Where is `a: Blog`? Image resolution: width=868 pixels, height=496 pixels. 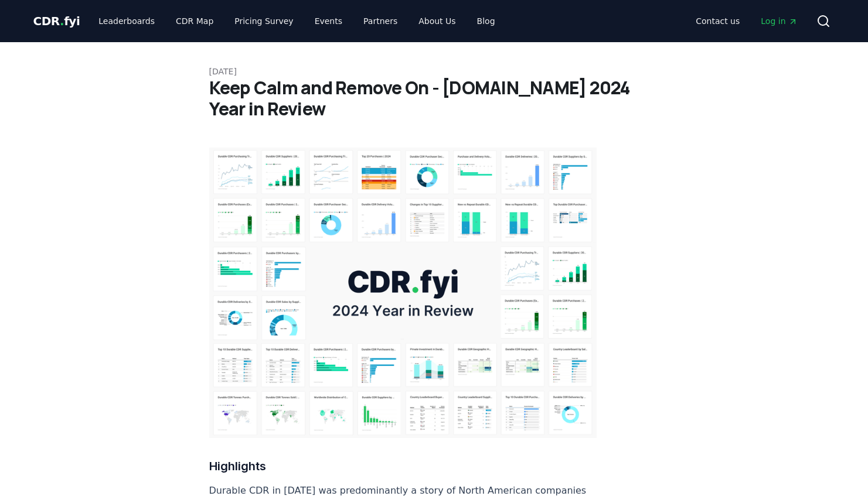 a: Blog is located at coordinates (486, 21).